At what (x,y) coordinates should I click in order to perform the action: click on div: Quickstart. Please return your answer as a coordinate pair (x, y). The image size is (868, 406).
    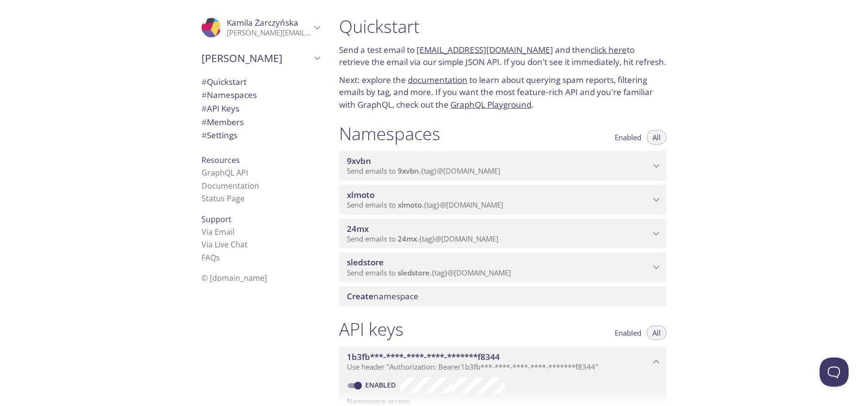
    Looking at the image, I should click on (260, 82).